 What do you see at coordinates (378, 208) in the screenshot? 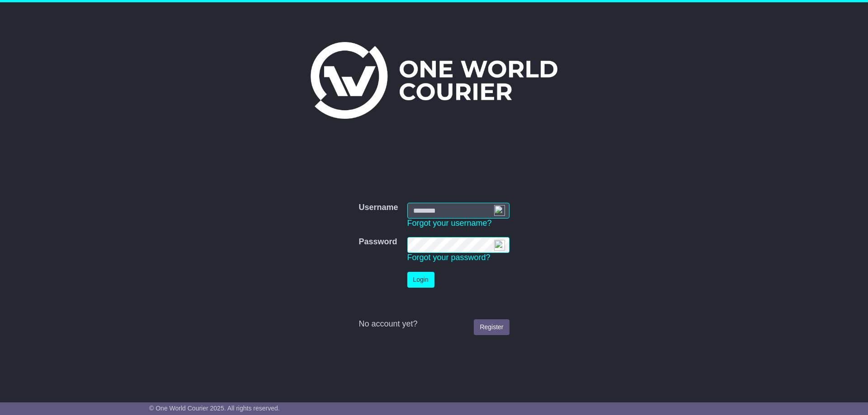
I see `label: Username` at bounding box center [378, 208].